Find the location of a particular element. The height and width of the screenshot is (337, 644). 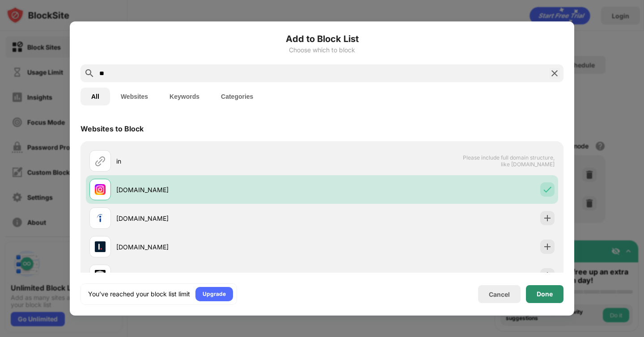

img: url.svg is located at coordinates (100, 161).